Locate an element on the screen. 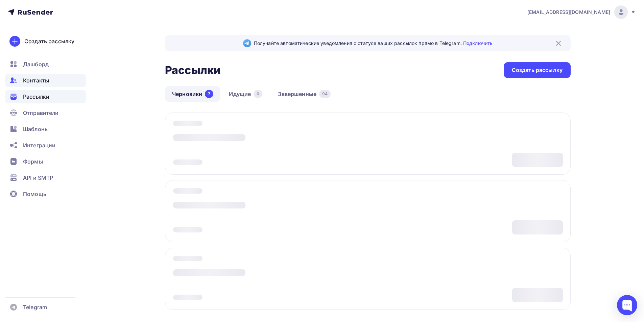  div: 7 is located at coordinates (209, 94).